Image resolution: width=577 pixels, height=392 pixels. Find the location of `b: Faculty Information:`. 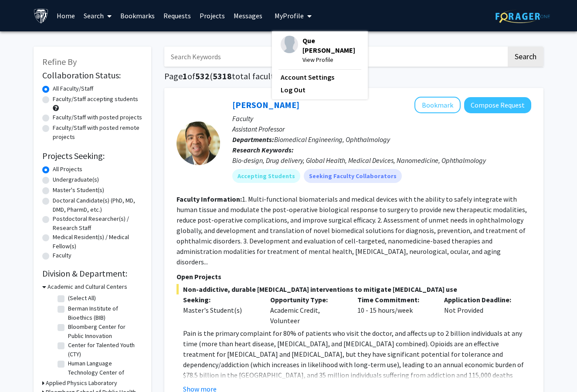

b: Faculty Information: is located at coordinates (209, 199).